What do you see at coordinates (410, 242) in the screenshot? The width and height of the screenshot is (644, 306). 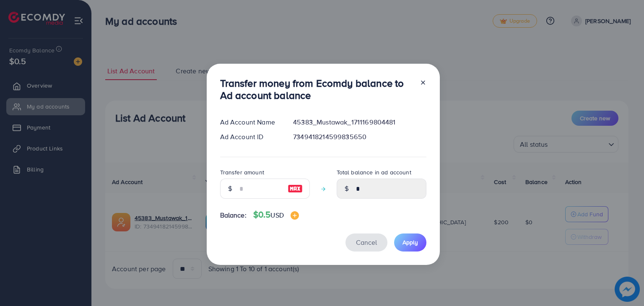 I see `span: Apply` at bounding box center [410, 242].